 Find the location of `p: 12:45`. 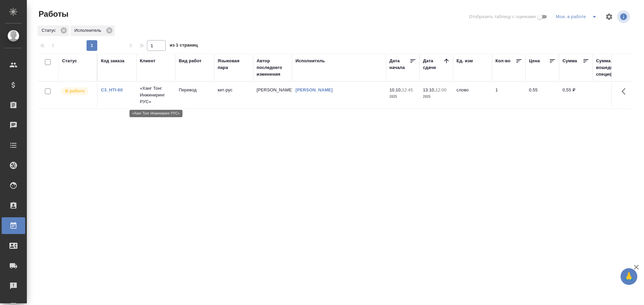

p: 12:45 is located at coordinates (407, 90).